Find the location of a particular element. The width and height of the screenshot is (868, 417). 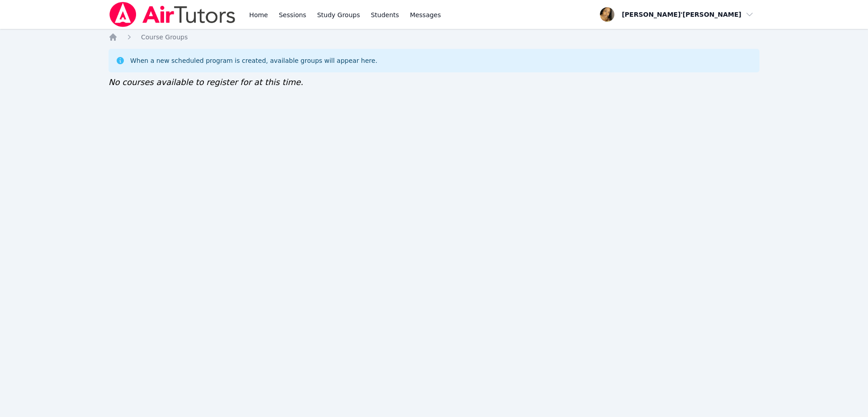

a: Course Groups is located at coordinates (164, 37).